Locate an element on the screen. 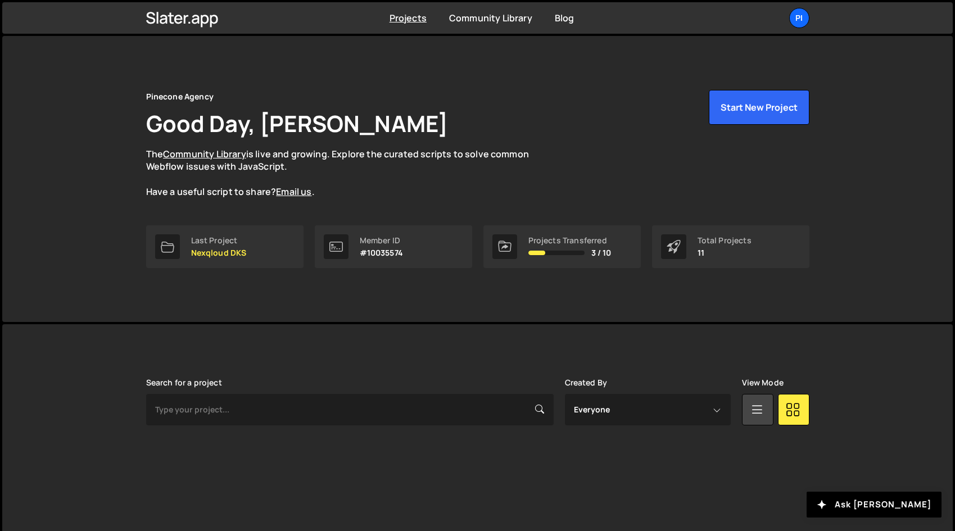 This screenshot has height=531, width=955. a: Blog is located at coordinates (564, 18).